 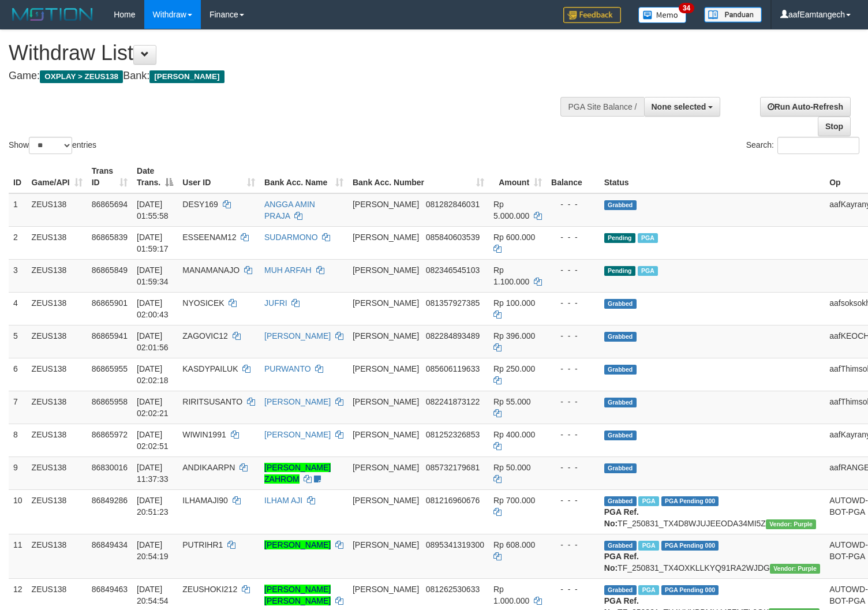 I want to click on a: SUDARMONO, so click(x=291, y=238).